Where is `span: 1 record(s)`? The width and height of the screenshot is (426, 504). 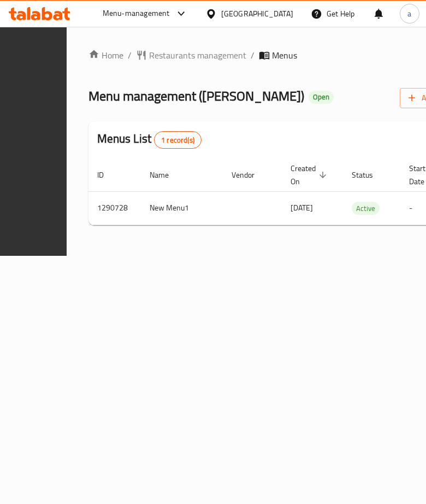
span: 1 record(s) is located at coordinates (177, 140).